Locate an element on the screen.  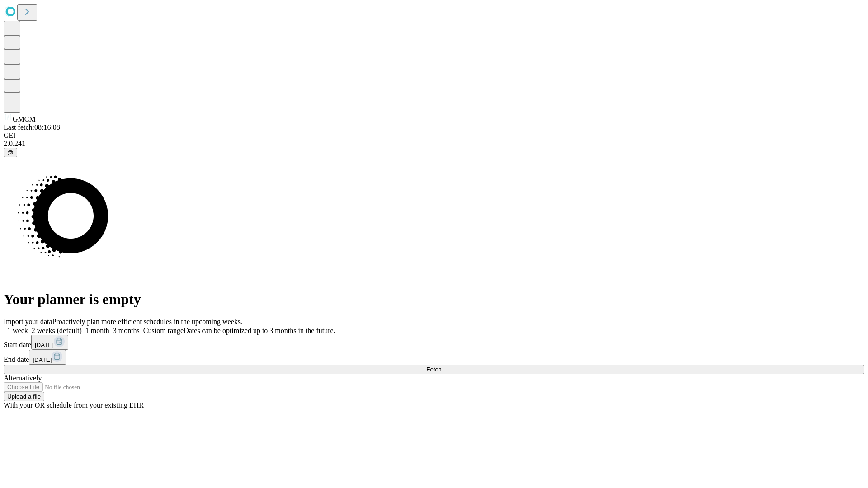
span: Last fetch: 08:16:08 is located at coordinates (32, 127).